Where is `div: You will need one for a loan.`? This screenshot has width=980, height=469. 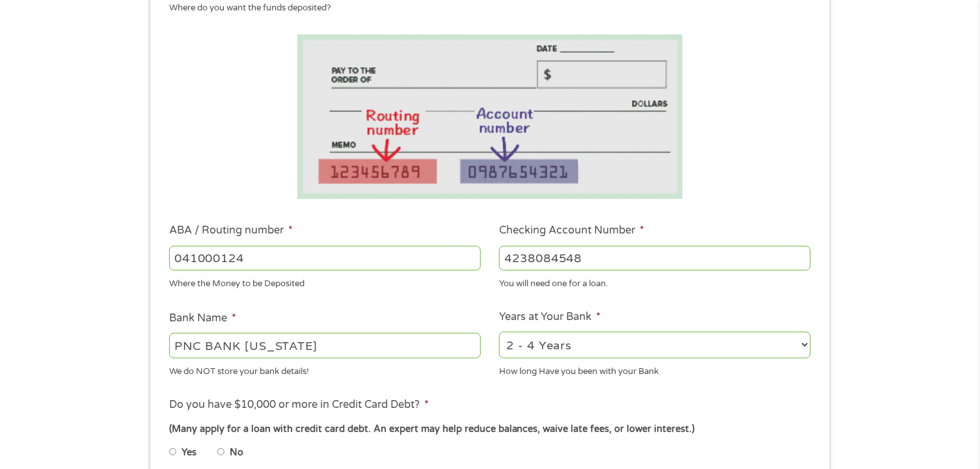
div: You will need one for a loan. is located at coordinates (655, 282).